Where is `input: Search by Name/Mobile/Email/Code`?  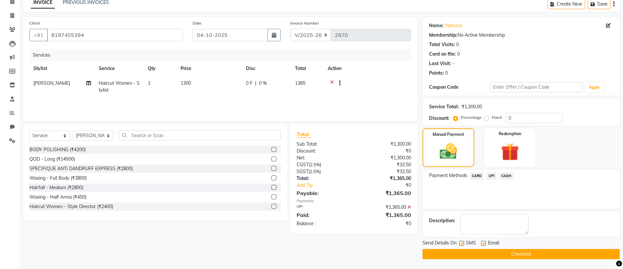 input: Search by Name/Mobile/Email/Code is located at coordinates (115, 35).